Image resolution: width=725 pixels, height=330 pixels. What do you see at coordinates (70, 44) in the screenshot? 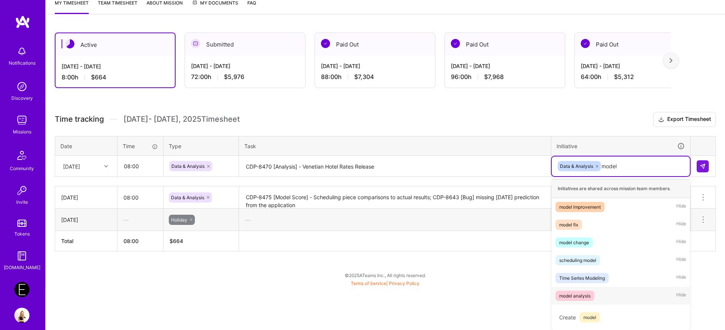
I see `img: Active` at bounding box center [70, 44].